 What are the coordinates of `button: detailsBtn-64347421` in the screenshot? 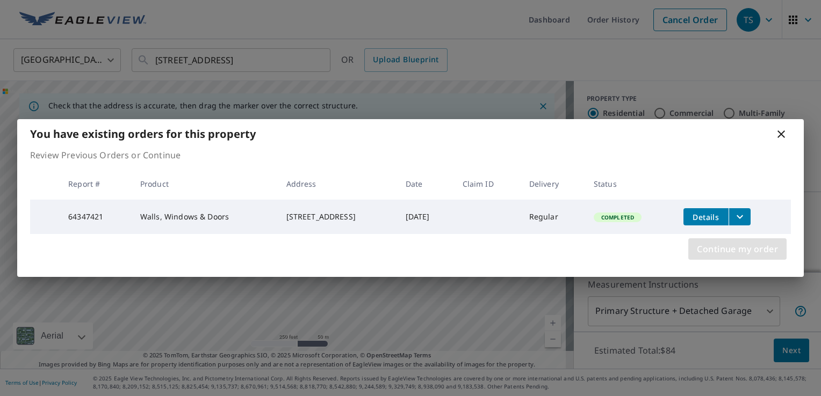 It's located at (706, 217).